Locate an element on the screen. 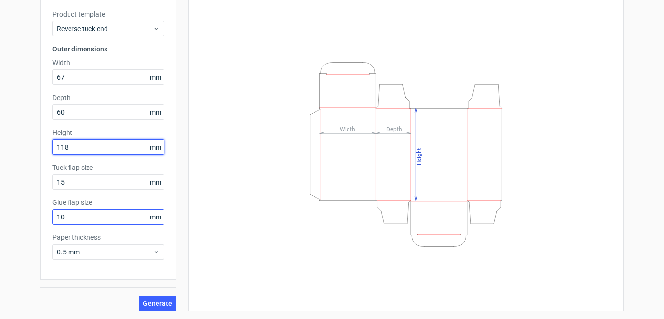  tspan: Width is located at coordinates (348, 129).